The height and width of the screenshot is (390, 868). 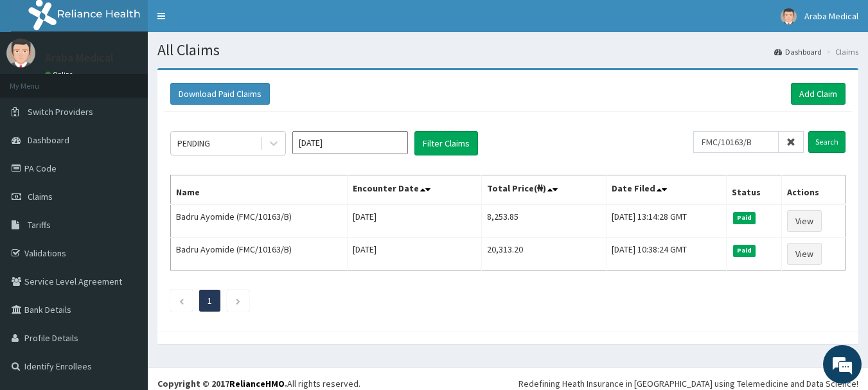 I want to click on a: Dashboard, so click(x=798, y=51).